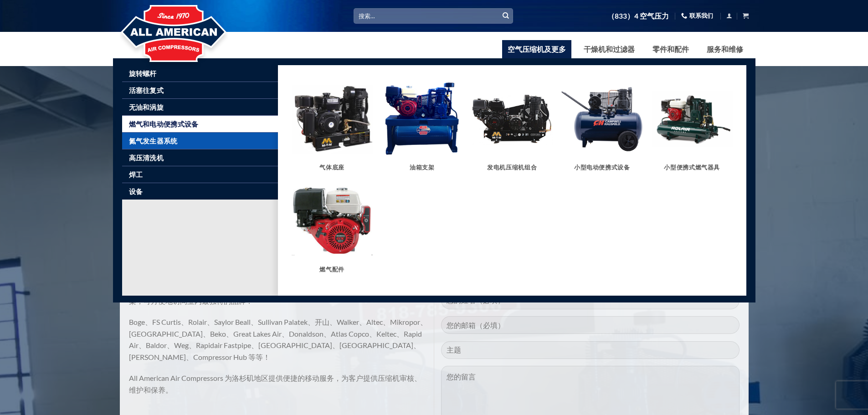 The image size is (868, 415). Describe the element at coordinates (692, 167) in the screenshot. I see `font: 小型便携式燃气器具` at that location.